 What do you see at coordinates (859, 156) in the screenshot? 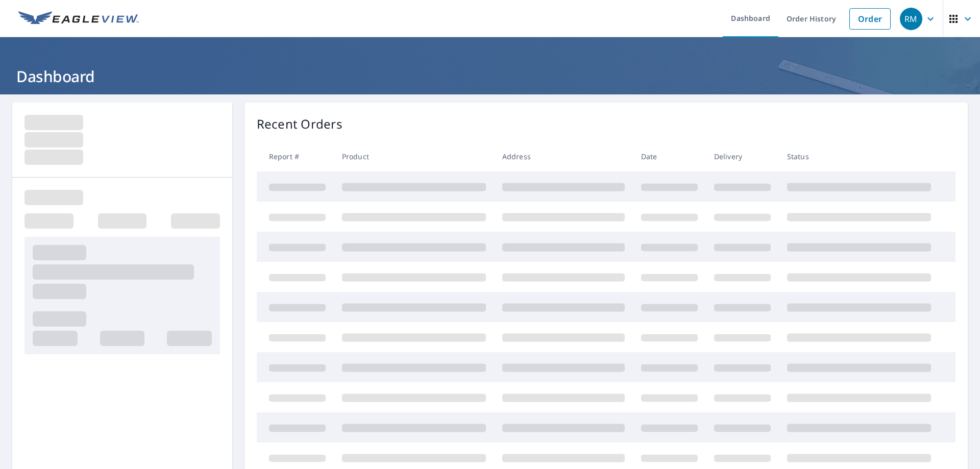
I see `th: Status` at bounding box center [859, 156].